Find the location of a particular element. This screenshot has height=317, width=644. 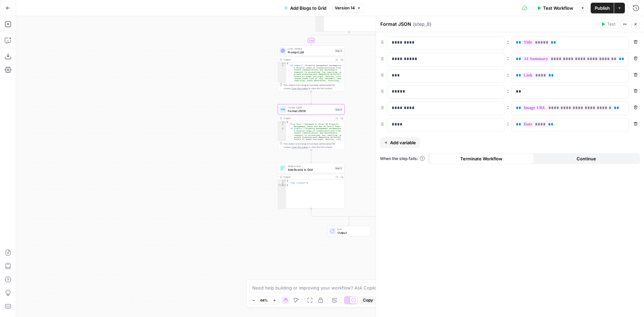

span: End is located at coordinates (352, 229).